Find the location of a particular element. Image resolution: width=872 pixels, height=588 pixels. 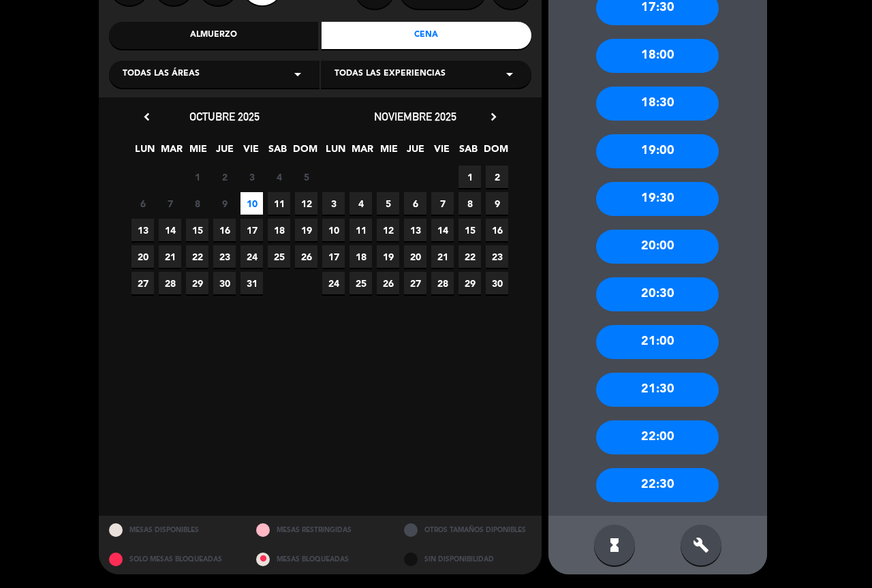

div: 22:30 is located at coordinates (657, 485).